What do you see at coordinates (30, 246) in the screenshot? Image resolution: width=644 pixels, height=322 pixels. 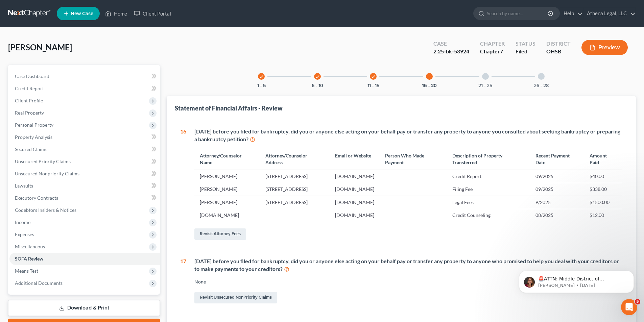 I see `span: Miscellaneous` at bounding box center [30, 246].